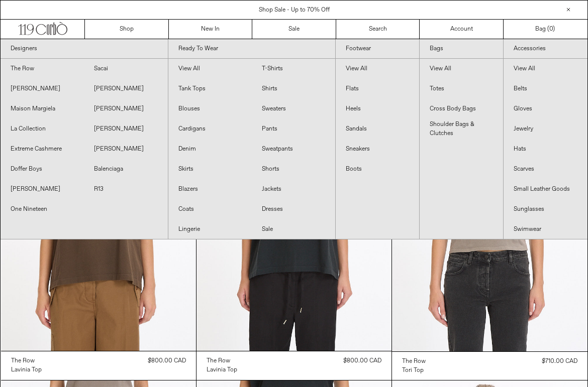 The height and width of the screenshot is (387, 588). What do you see at coordinates (210, 149) in the screenshot?
I see `a: Denim` at bounding box center [210, 149].